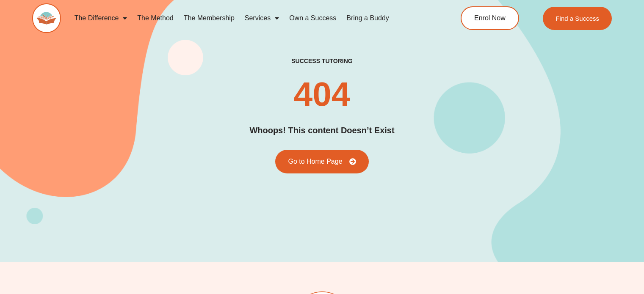  What do you see at coordinates (490, 18) in the screenshot?
I see `span: Enrol Now` at bounding box center [490, 18].